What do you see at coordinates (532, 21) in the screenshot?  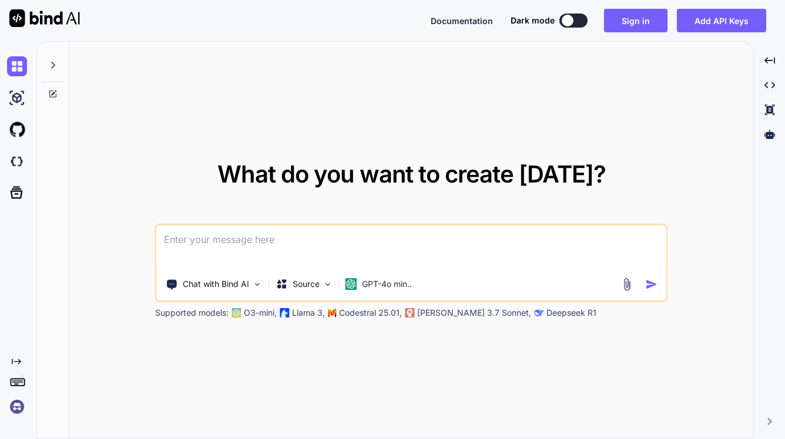 I see `span: Dark mode` at bounding box center [532, 21].